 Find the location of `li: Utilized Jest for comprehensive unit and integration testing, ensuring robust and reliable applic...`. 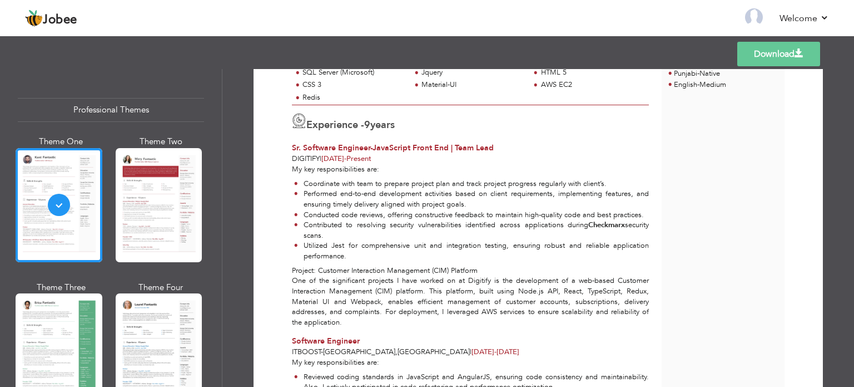

li: Utilized Jest for comprehensive unit and integration testing, ensuring robust and reliable applic... is located at coordinates (472, 250).